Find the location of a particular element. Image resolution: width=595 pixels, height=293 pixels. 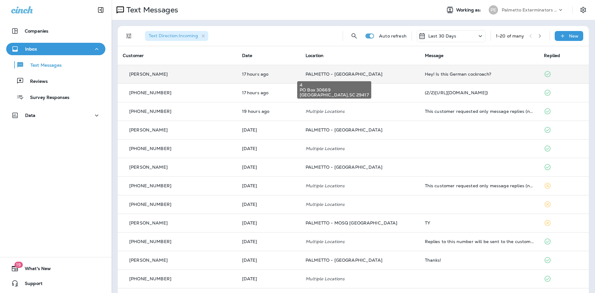

p: Sep 11, 2025 12:22 PM is located at coordinates (269, 279).